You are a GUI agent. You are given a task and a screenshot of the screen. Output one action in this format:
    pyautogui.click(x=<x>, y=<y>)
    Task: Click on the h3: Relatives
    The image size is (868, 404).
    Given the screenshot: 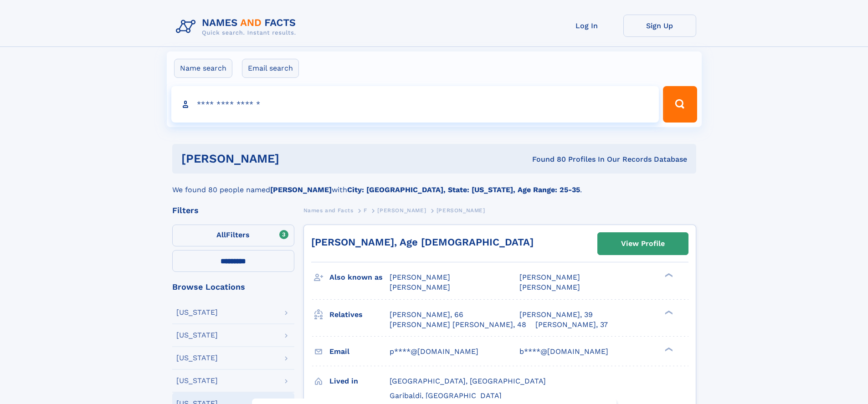 What is the action you would take?
    pyautogui.click(x=360, y=315)
    